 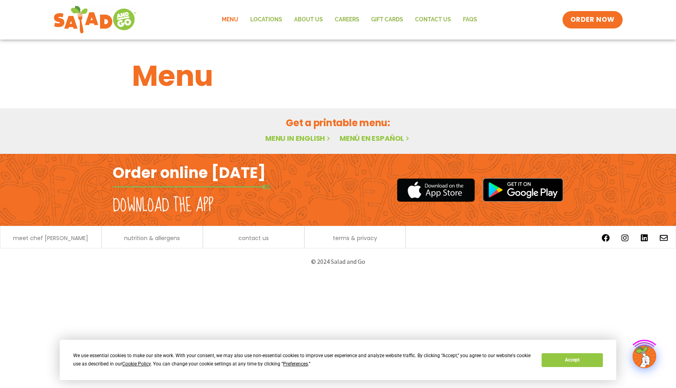 What do you see at coordinates (470, 20) in the screenshot?
I see `a: FAQs` at bounding box center [470, 20].